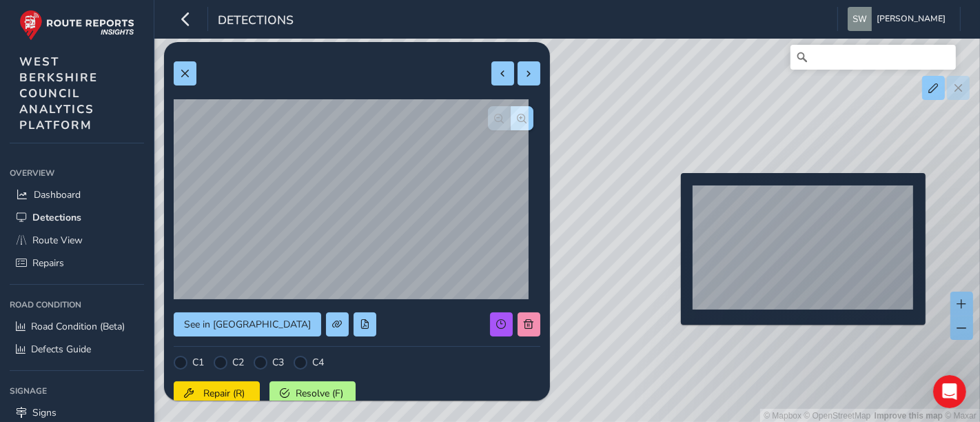 Image resolution: width=980 pixels, height=422 pixels. What do you see at coordinates (76, 173) in the screenshot?
I see `div: Overview` at bounding box center [76, 173].